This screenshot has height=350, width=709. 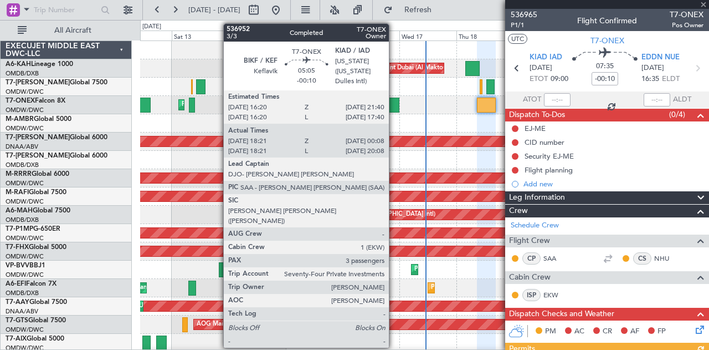 I want to click on div: Flight Confirmed, so click(x=607, y=20).